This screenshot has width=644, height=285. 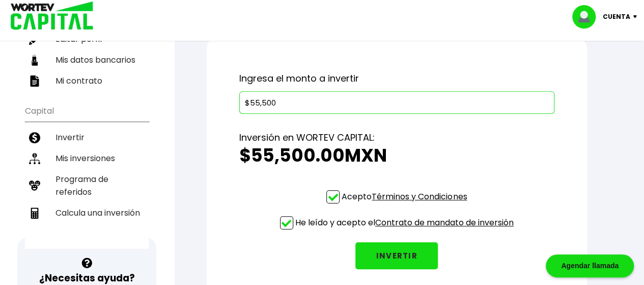 What do you see at coordinates (637, 16) in the screenshot?
I see `img: icon-down` at bounding box center [637, 16].